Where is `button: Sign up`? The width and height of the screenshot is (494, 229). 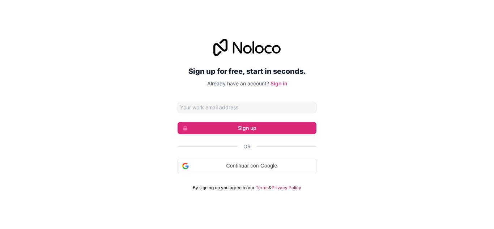
button: Sign up is located at coordinates (247, 128).